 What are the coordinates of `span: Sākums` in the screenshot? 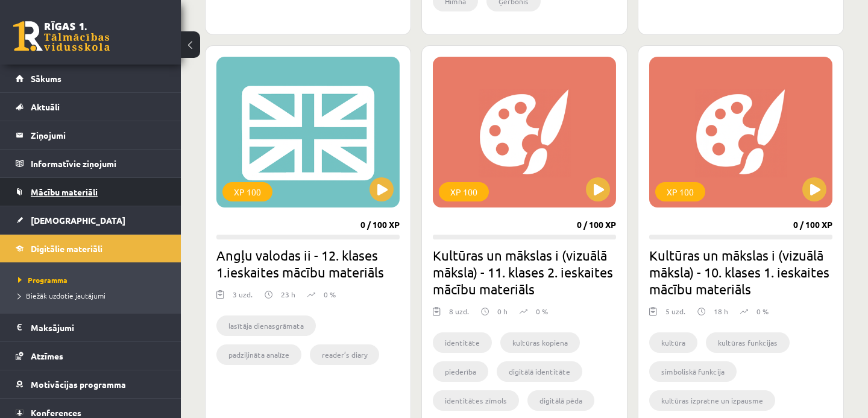 It's located at (46, 78).